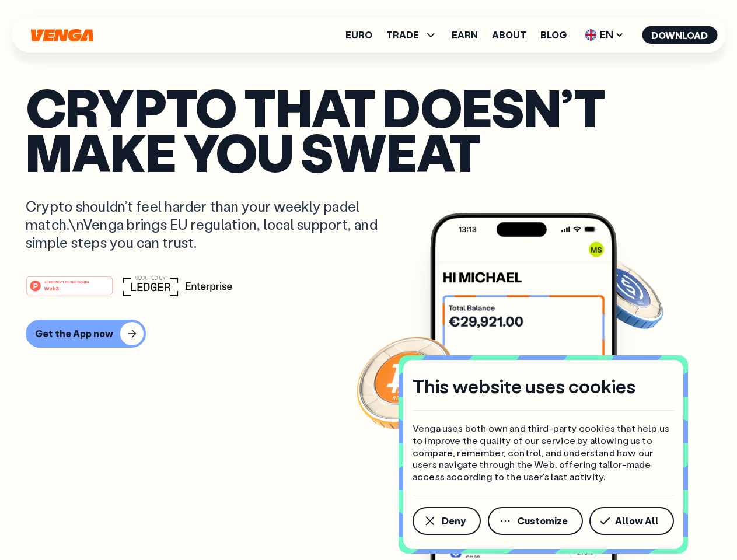 The image size is (737, 560). I want to click on tspan: Web3, so click(51, 288).